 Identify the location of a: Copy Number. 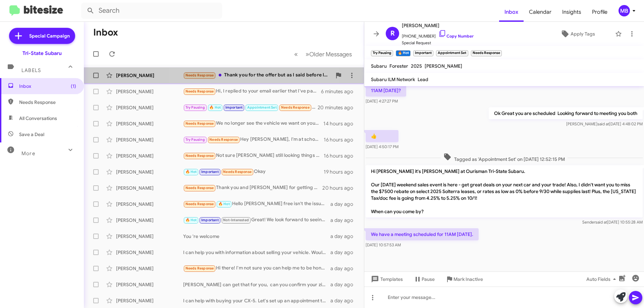
(456, 36).